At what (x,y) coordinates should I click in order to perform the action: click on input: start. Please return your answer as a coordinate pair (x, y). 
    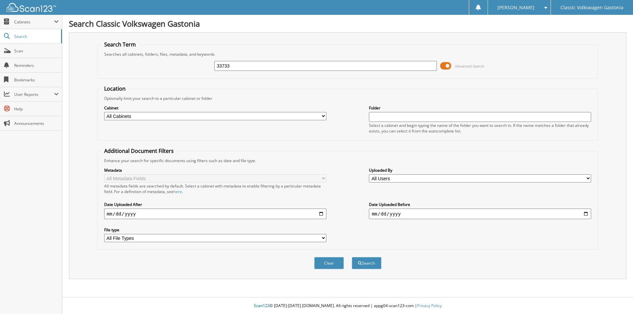
    Looking at the image, I should click on (215, 214).